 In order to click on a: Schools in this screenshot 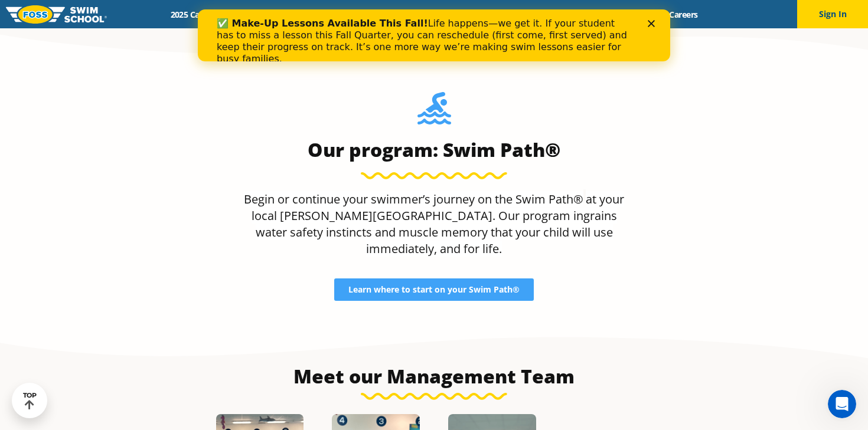, I will do `click(259, 15)`.